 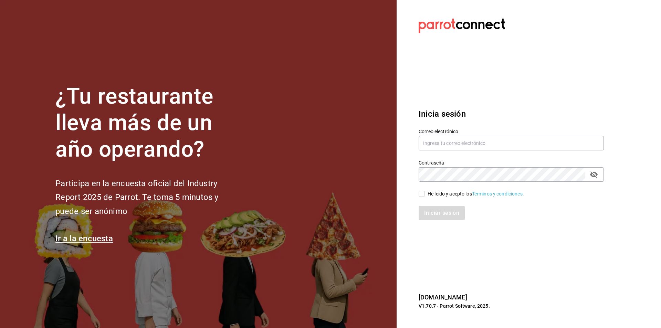 What do you see at coordinates (511, 143) in the screenshot?
I see `input: Ingresa tu correo electrónico` at bounding box center [511, 143].